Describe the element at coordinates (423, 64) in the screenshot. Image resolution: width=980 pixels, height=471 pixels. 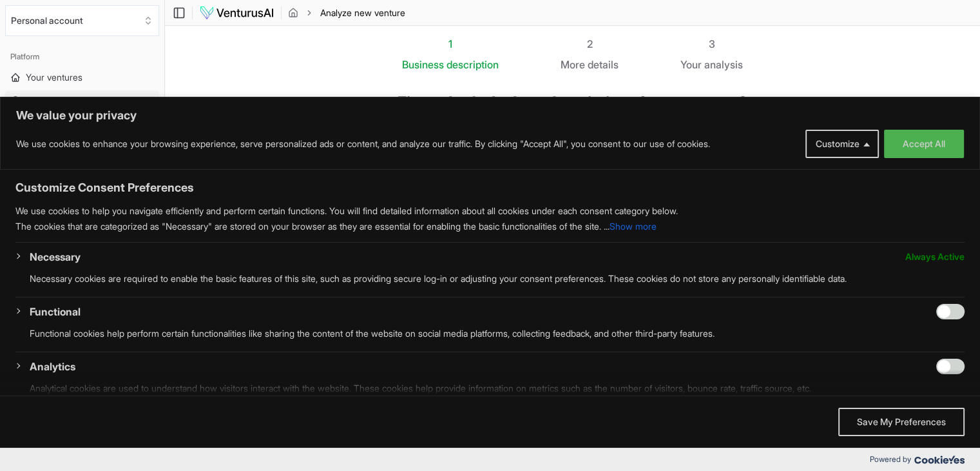
I see `span: Business` at that location.